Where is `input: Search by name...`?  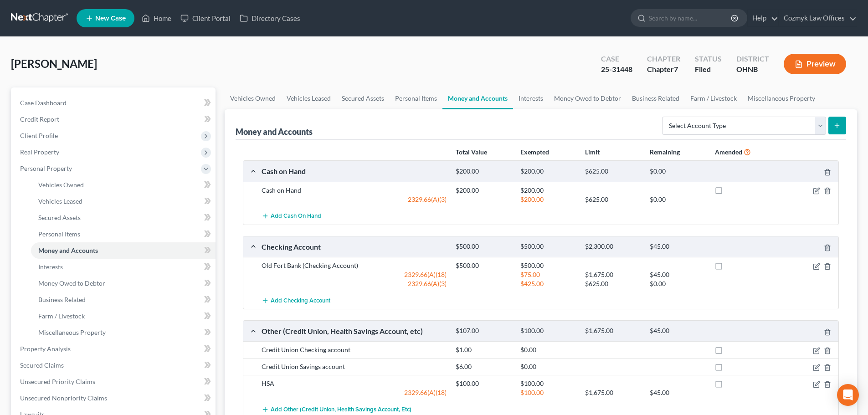 input: Search by name... is located at coordinates (690, 18).